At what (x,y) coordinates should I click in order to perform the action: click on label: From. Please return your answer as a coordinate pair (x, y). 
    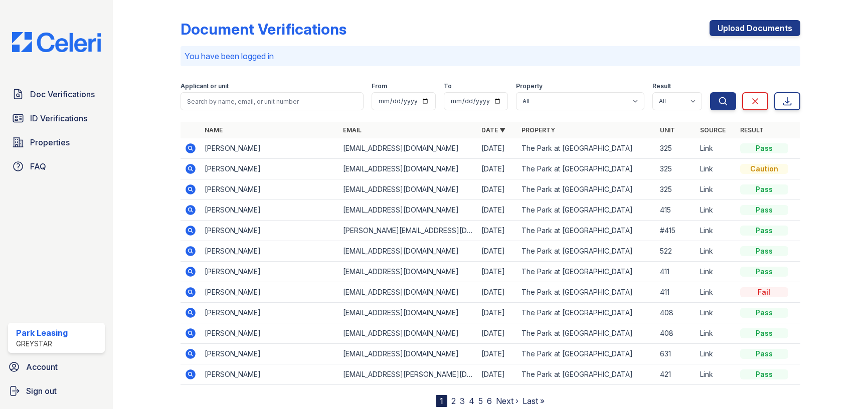
    Looking at the image, I should click on (379, 86).